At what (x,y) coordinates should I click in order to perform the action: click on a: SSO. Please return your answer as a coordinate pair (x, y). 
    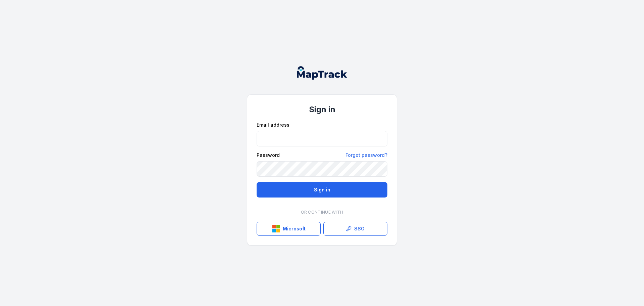
    Looking at the image, I should click on (355, 229).